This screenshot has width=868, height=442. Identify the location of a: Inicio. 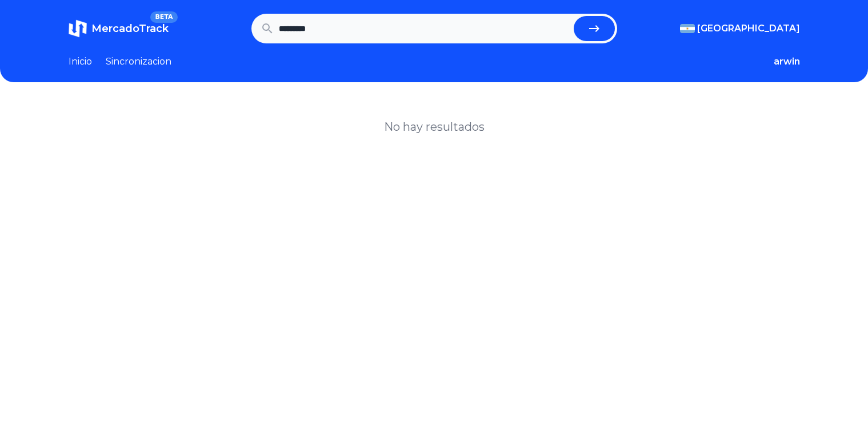
(80, 62).